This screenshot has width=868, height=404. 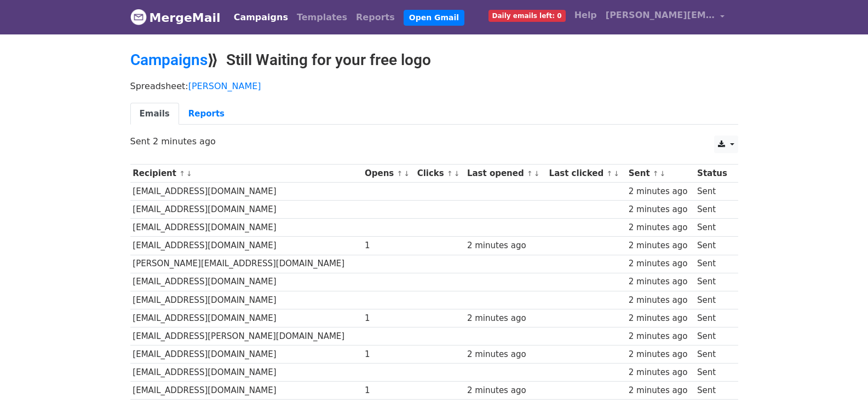 What do you see at coordinates (434, 141) in the screenshot?
I see `p: Sent 2 minutes ago` at bounding box center [434, 141].